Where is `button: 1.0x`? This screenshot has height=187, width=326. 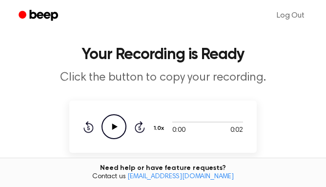 button: 1.0x is located at coordinates (160, 128).